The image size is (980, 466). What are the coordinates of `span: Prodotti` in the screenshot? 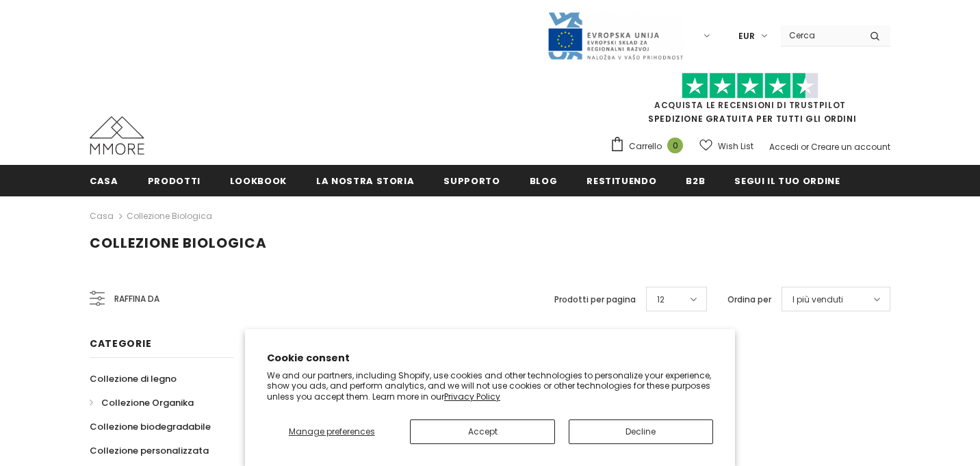 It's located at (174, 181).